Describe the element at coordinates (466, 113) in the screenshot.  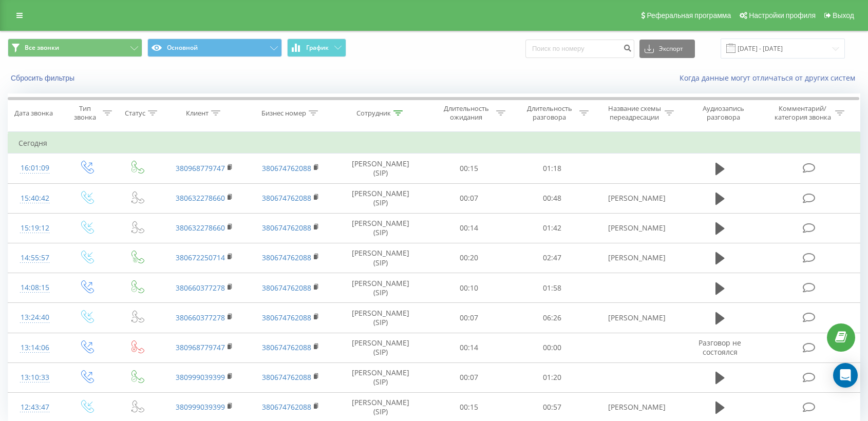
I see `div: Длительность ожидания` at that location.